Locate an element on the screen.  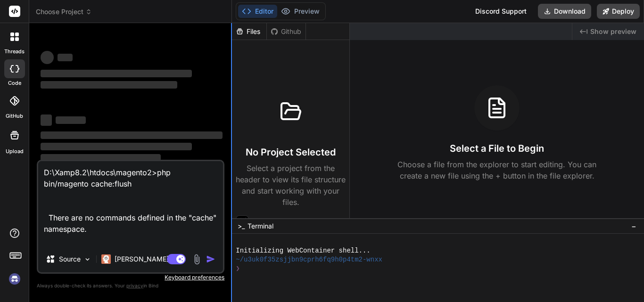
img: Claude 4 Sonnet is located at coordinates (106, 259).